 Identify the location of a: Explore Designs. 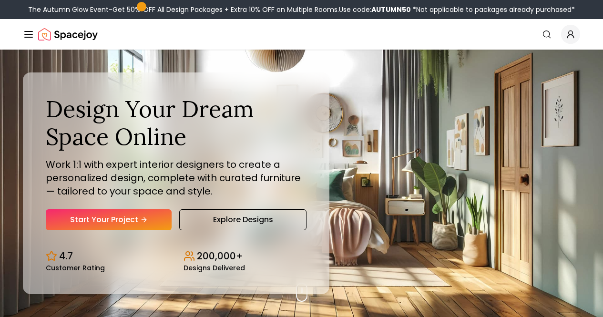
(243, 220).